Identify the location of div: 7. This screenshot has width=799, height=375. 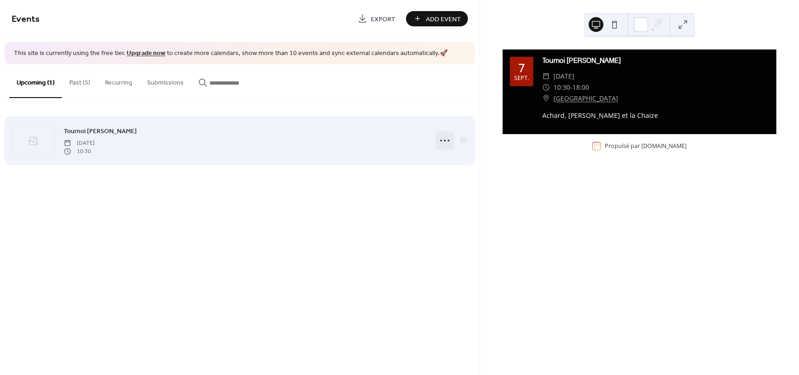
(521, 67).